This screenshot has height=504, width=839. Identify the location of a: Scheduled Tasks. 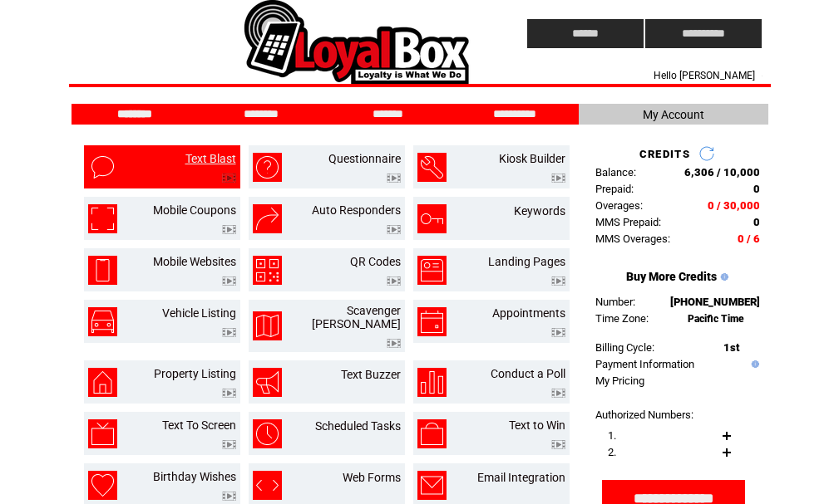
(358, 426).